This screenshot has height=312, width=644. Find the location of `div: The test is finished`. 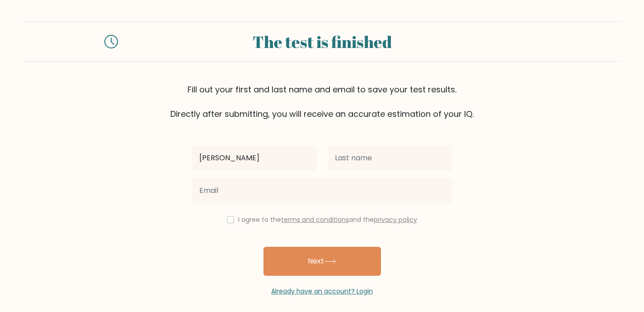

div: The test is finished is located at coordinates (322, 42).